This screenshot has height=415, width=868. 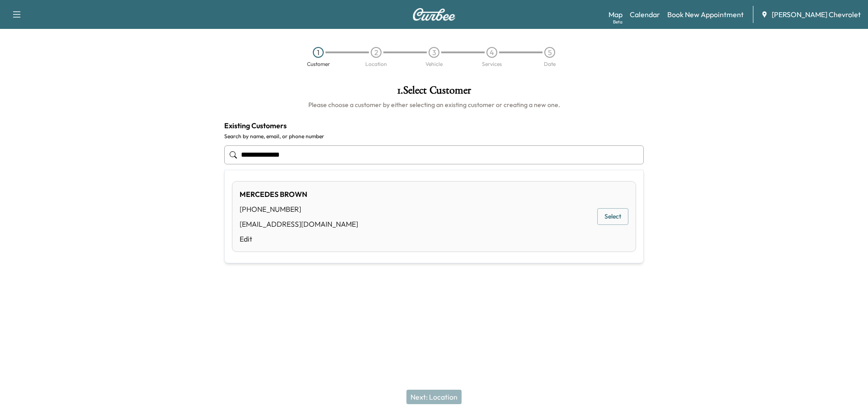 What do you see at coordinates (434, 64) in the screenshot?
I see `div: Vehicle` at bounding box center [434, 64].